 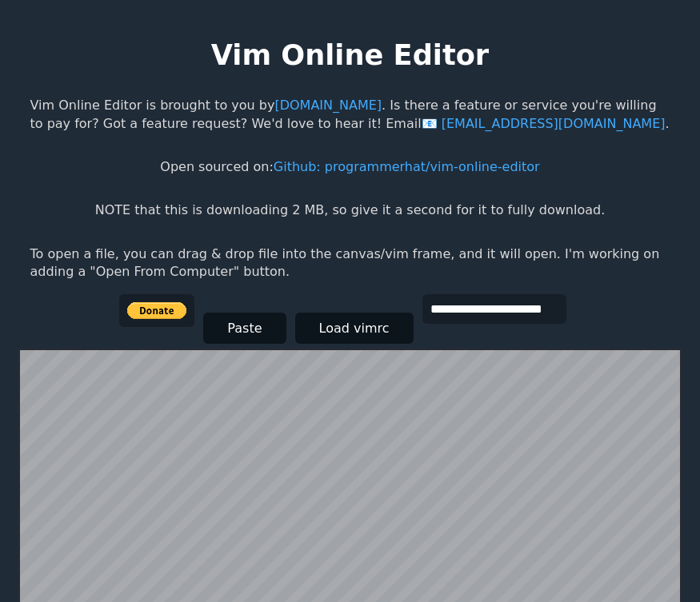 I want to click on p: To open a file, you can drag & drop file into the canvas/vim frame, and it will open. I'm working..., so click(x=350, y=263).